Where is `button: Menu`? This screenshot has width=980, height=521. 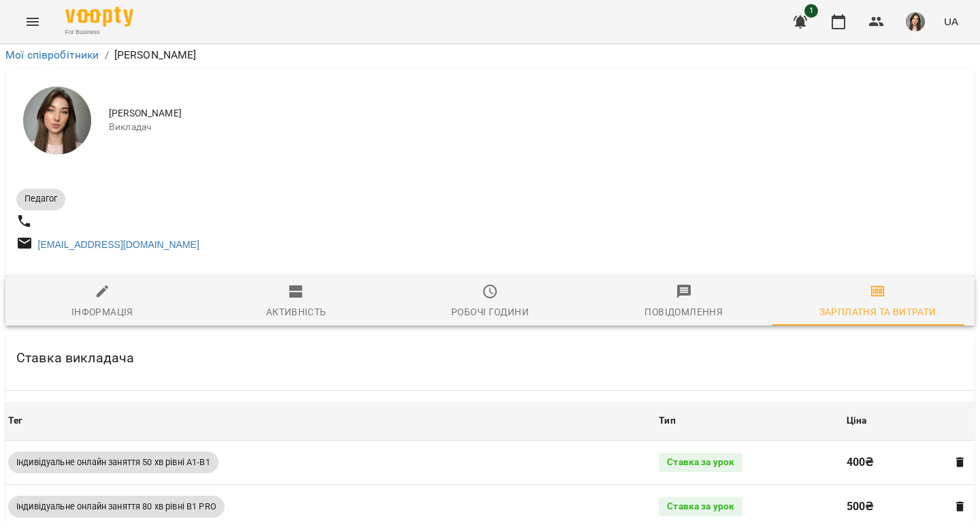 button: Menu is located at coordinates (32, 22).